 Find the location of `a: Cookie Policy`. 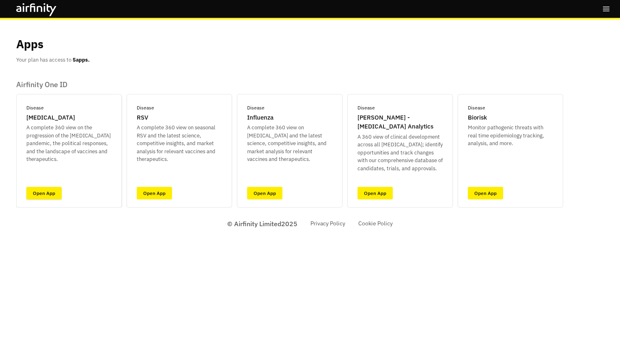

a: Cookie Policy is located at coordinates (375, 223).